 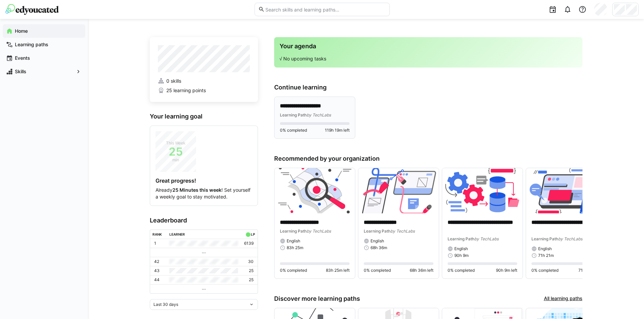 What do you see at coordinates (429, 46) in the screenshot?
I see `h3: Your agenda` at bounding box center [429, 46].